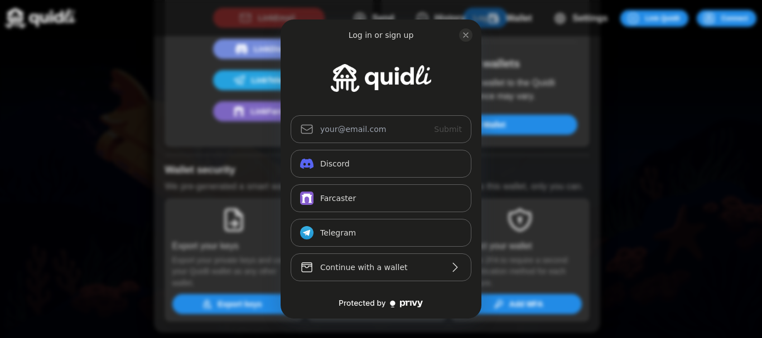 Image resolution: width=762 pixels, height=338 pixels. I want to click on button: Submit, so click(448, 129).